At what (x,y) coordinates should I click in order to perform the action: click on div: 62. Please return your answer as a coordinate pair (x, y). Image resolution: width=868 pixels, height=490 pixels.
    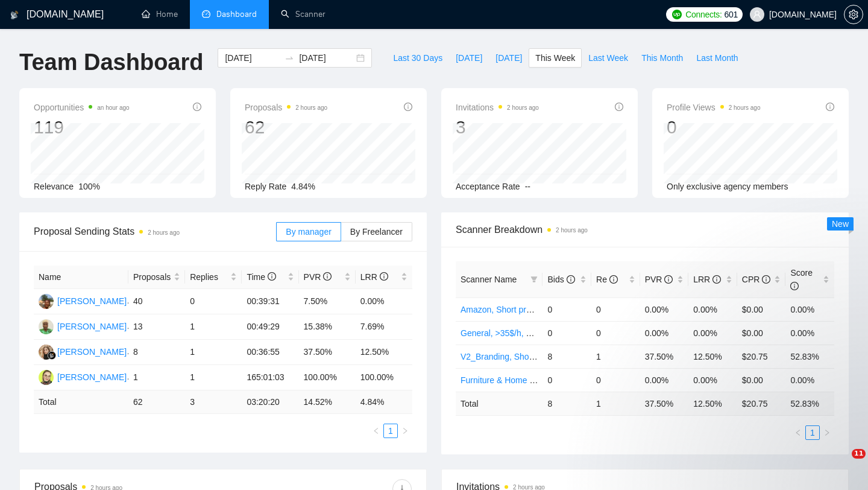
    Looking at the image, I should click on (286, 127).